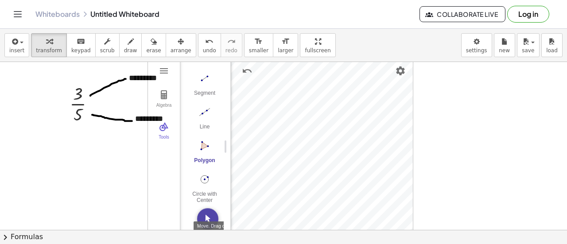 The height and width of the screenshot is (244, 567). I want to click on div: Algebra, so click(164, 109).